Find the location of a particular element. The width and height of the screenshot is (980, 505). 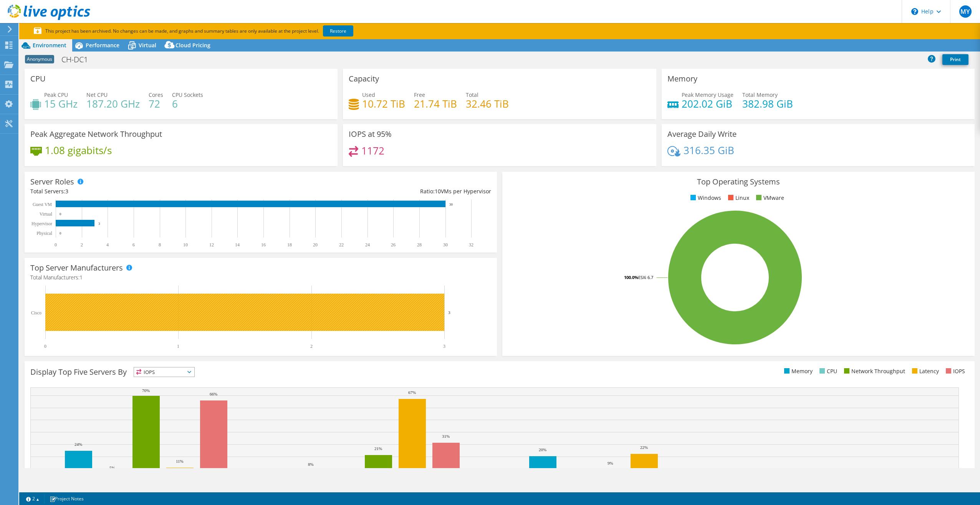

h1: CH-DC1 is located at coordinates (79, 59).